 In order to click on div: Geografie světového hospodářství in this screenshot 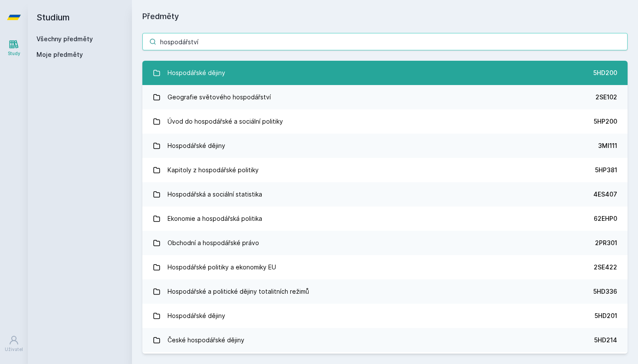, I will do `click(219, 97)`.